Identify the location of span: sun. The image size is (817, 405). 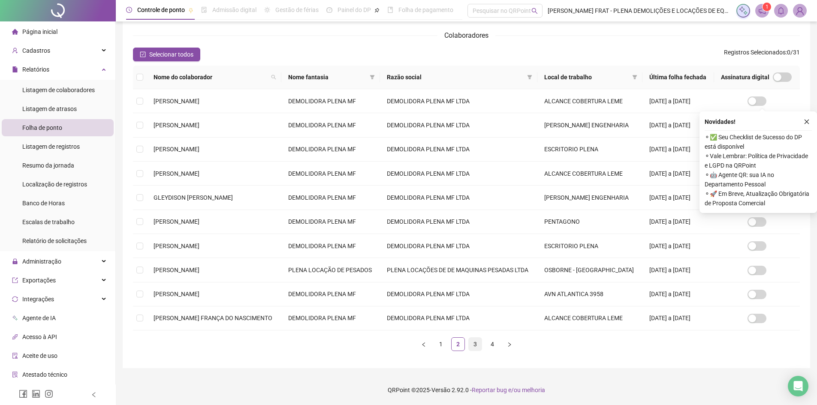
(267, 10).